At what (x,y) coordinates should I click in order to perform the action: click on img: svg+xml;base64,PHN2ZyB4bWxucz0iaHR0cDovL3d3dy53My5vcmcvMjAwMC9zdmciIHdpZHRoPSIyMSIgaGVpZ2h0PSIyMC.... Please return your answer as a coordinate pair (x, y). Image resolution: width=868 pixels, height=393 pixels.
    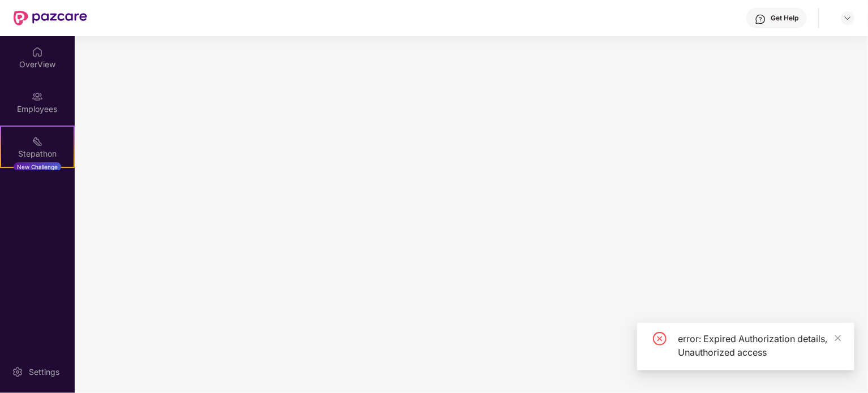
    Looking at the image, I should click on (37, 141).